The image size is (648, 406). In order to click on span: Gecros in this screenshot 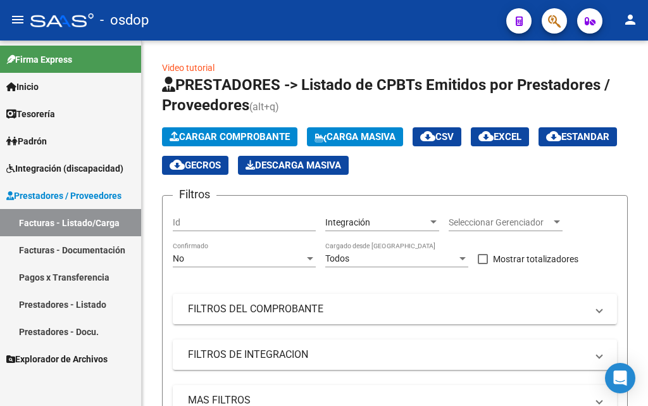, I will do `click(195, 165)`.